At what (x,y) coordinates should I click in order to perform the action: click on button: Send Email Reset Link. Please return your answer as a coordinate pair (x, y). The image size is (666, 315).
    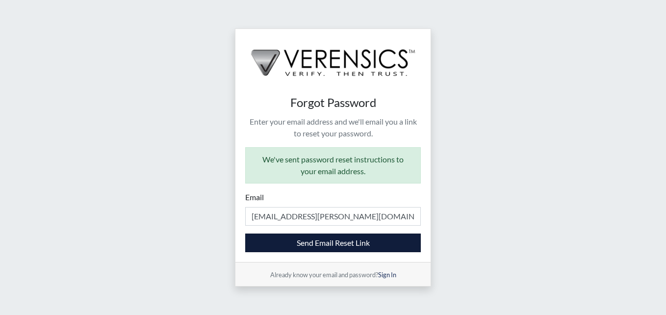
    Looking at the image, I should click on (333, 243).